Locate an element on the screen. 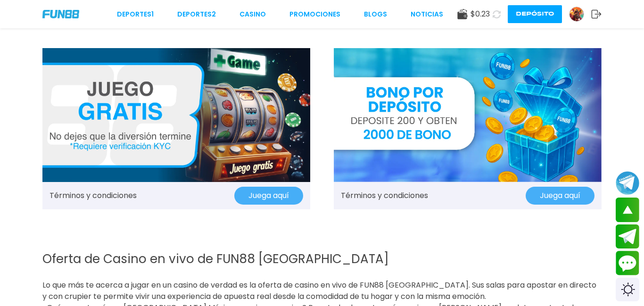  button: Depósito is located at coordinates (534, 14).